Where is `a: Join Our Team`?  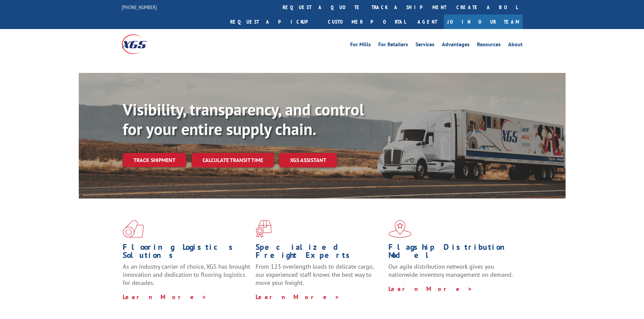
a: Join Our Team is located at coordinates (483, 22).